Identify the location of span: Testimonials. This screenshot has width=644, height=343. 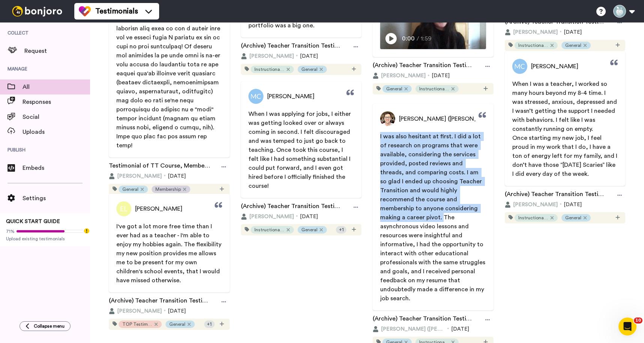
(117, 12).